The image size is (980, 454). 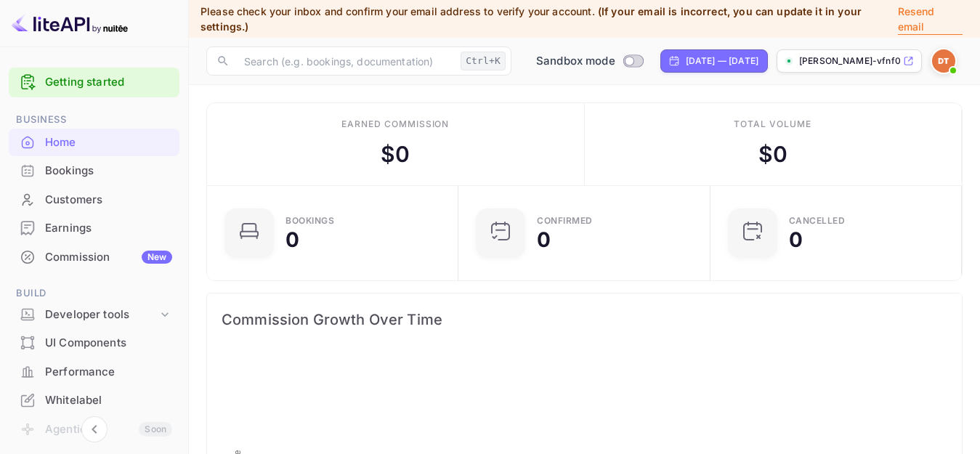 What do you see at coordinates (575, 61) in the screenshot?
I see `span: Sandbox mode` at bounding box center [575, 61].